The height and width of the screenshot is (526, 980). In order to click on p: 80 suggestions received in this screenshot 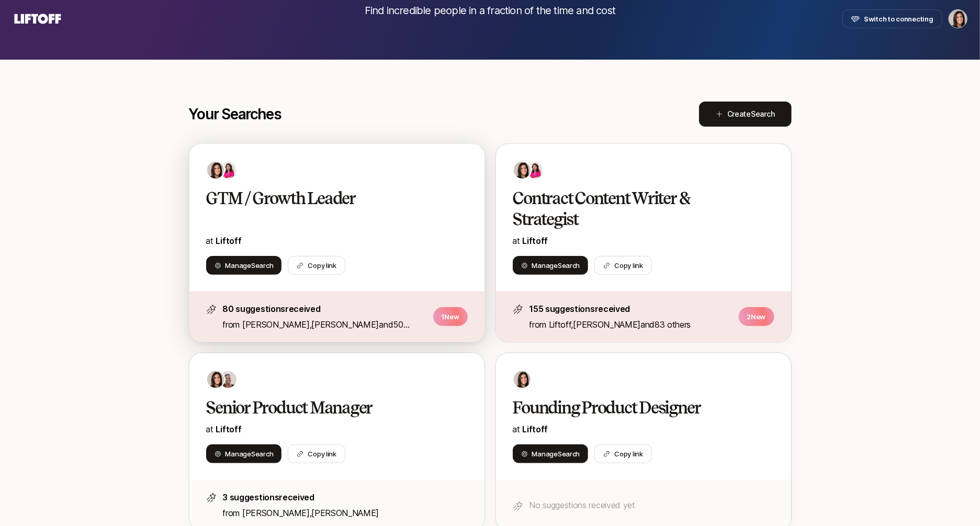, I will do `click(325, 309)`.